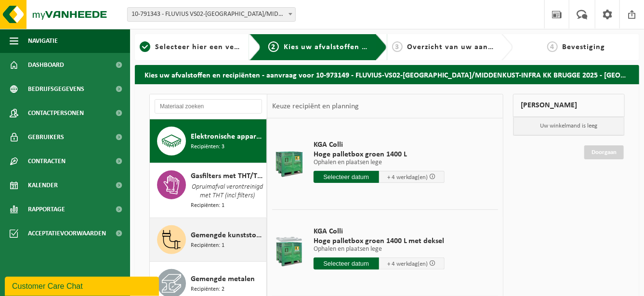 The height and width of the screenshot is (296, 644). Describe the element at coordinates (398, 47) in the screenshot. I see `span: 3` at that location.